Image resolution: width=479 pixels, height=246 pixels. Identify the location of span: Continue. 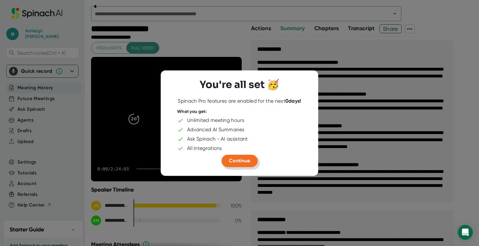
(239, 161).